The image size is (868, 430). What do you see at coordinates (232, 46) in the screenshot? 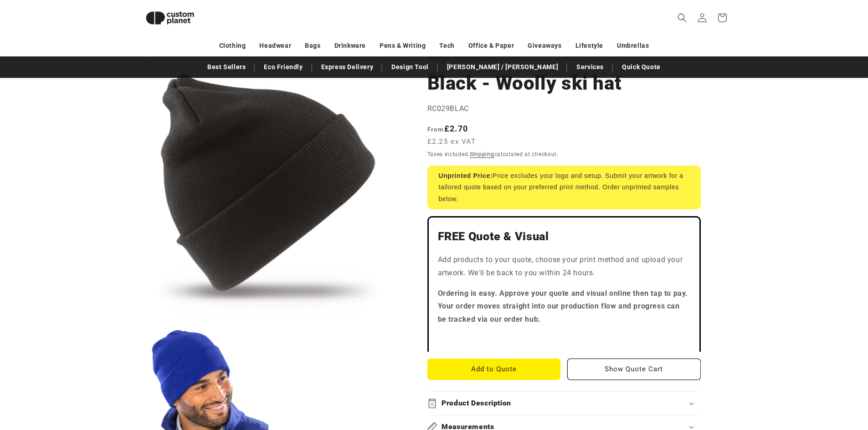
I see `a: Clothing` at bounding box center [232, 46].